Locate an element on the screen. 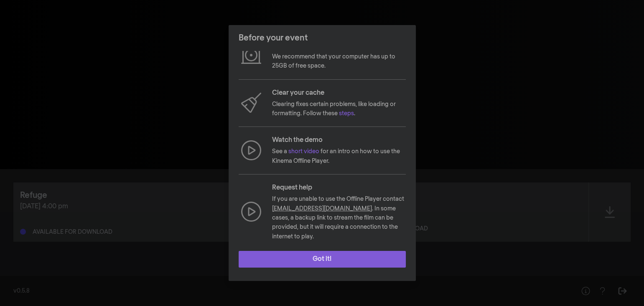 This screenshot has width=644, height=306. p: Request help is located at coordinates (339, 188).